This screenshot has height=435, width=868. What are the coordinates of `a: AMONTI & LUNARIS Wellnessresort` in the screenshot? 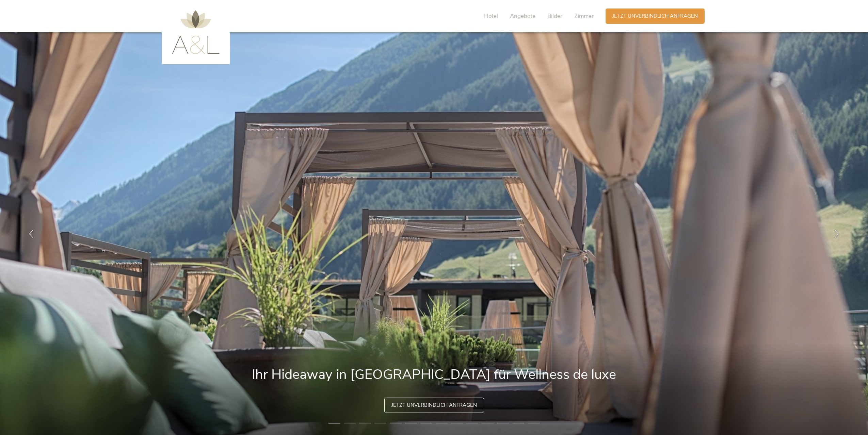 It's located at (196, 32).